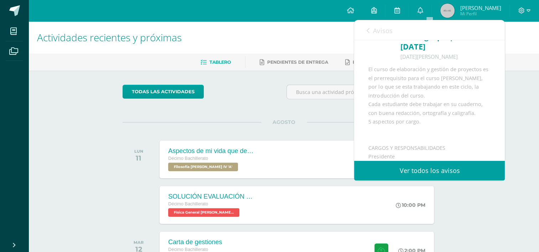  I want to click on span: Avisos, so click(383, 31).